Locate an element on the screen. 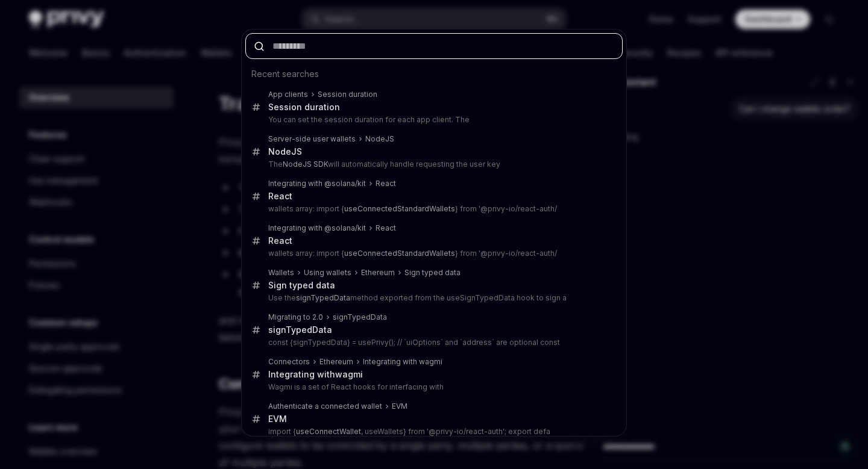  p: The will automatically handle requesting the user key is located at coordinates (433, 164).